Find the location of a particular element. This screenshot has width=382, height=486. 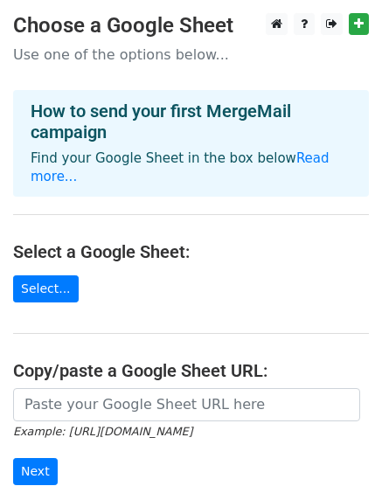

h4: Copy/paste a Google Sheet URL: is located at coordinates (190, 370).